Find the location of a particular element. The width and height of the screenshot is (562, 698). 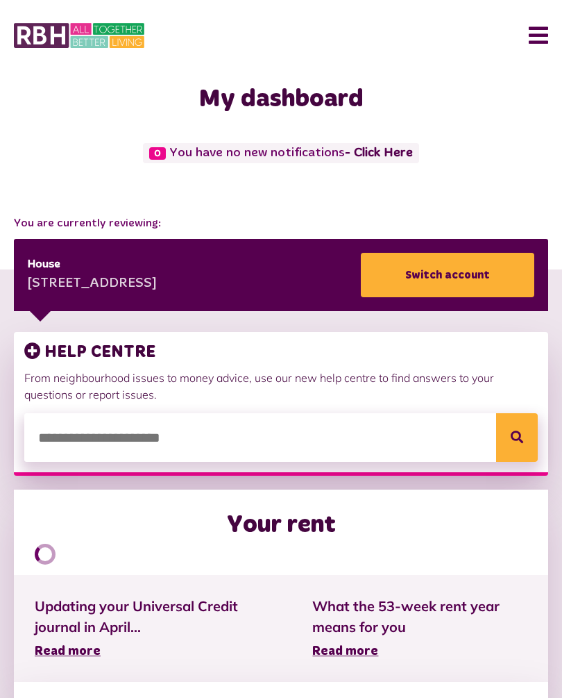

span: 0 is located at coordinates (158, 153).